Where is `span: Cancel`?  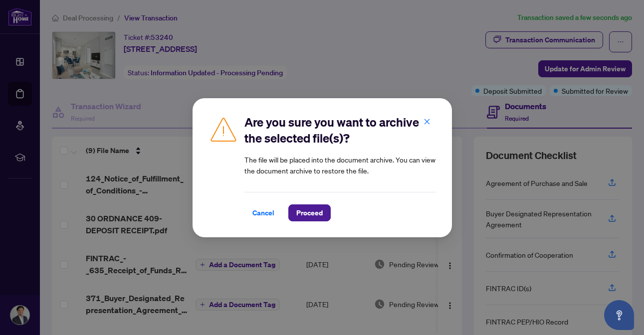 span: Cancel is located at coordinates (263, 213).